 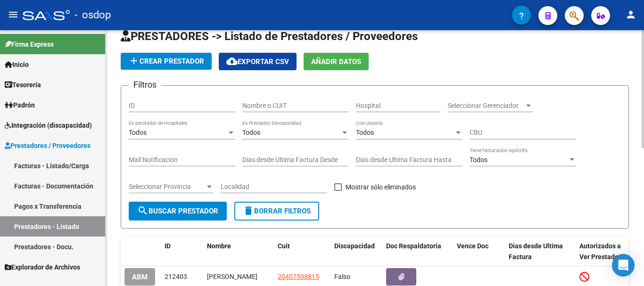 What do you see at coordinates (20, 105) in the screenshot?
I see `span: Padrón` at bounding box center [20, 105].